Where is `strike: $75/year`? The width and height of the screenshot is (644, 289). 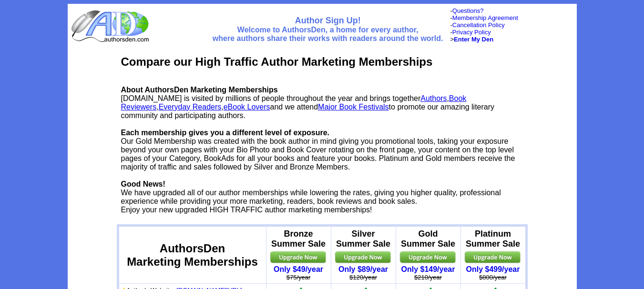
strike: $75/year is located at coordinates (298, 277).